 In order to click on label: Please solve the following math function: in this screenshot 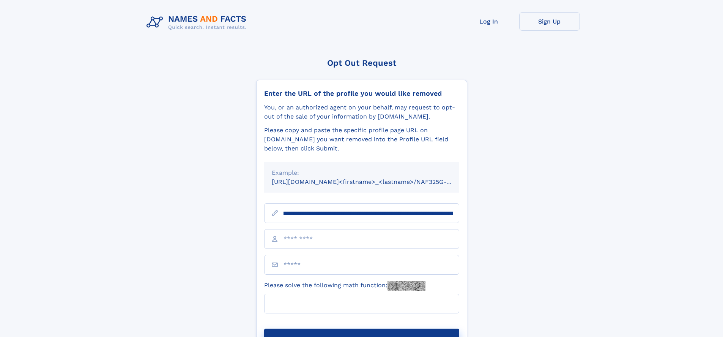, I will do `click(345, 286)`.